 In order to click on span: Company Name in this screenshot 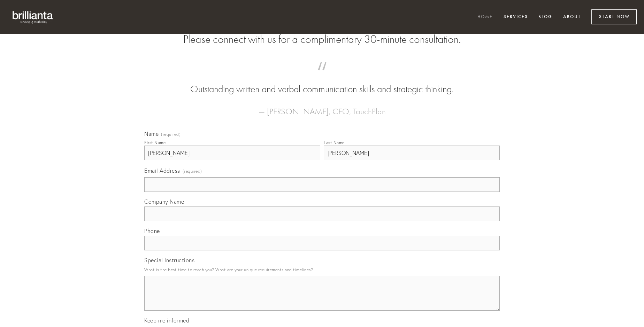, I will do `click(164, 202)`.